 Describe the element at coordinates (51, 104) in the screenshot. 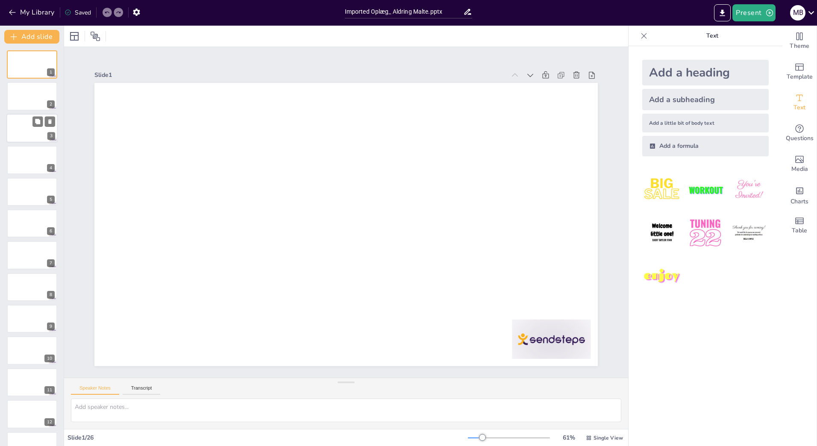

I see `div: 2` at that location.